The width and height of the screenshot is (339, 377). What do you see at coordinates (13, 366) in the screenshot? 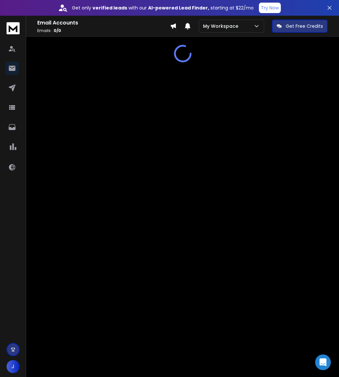
I see `button: J` at bounding box center [13, 366].